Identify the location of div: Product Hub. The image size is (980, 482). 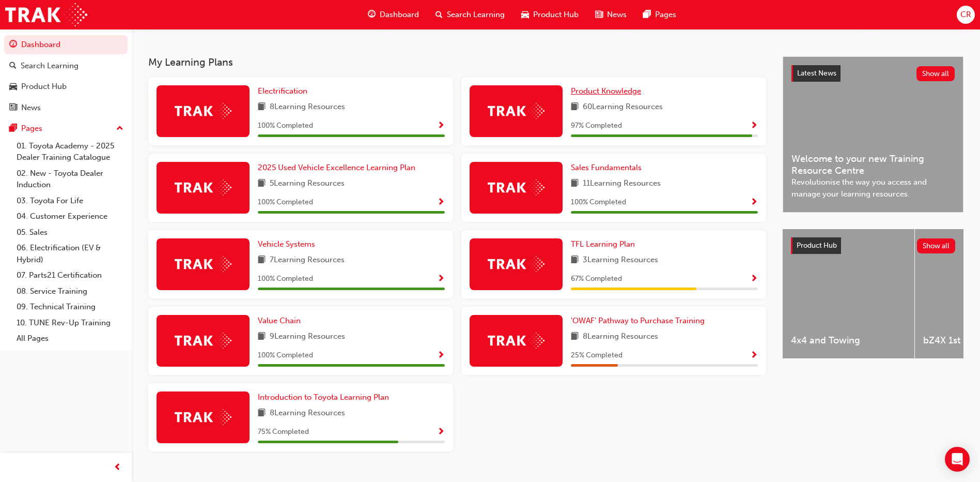
(44, 86).